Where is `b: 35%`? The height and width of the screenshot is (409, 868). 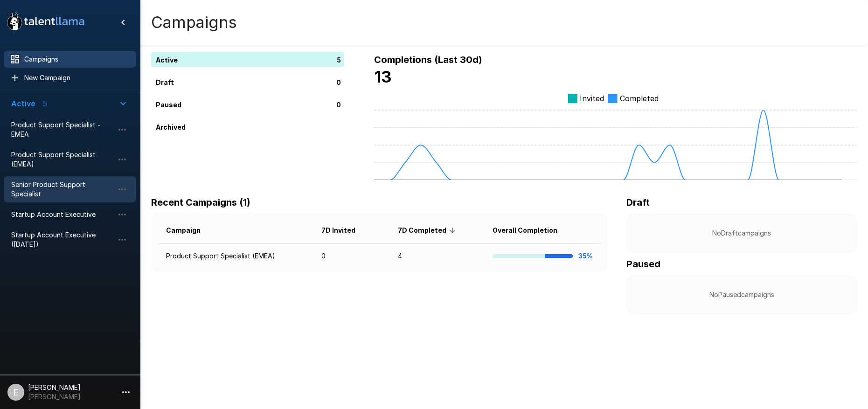 b: 35% is located at coordinates (585, 255).